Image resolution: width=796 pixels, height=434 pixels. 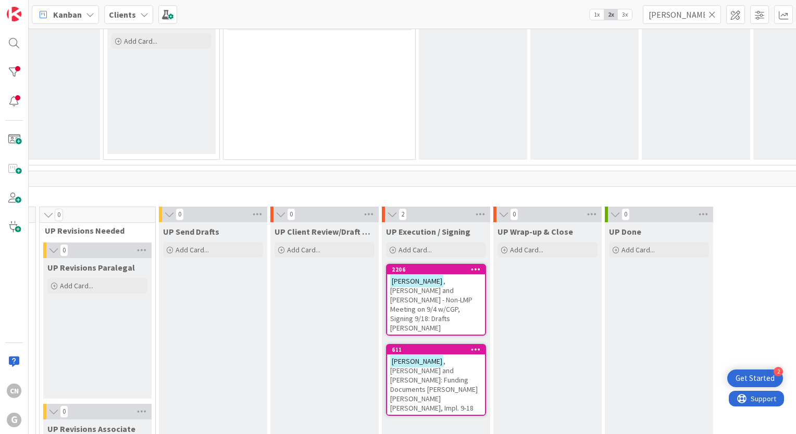 I want to click on span: UP Revisions Associate, so click(x=91, y=429).